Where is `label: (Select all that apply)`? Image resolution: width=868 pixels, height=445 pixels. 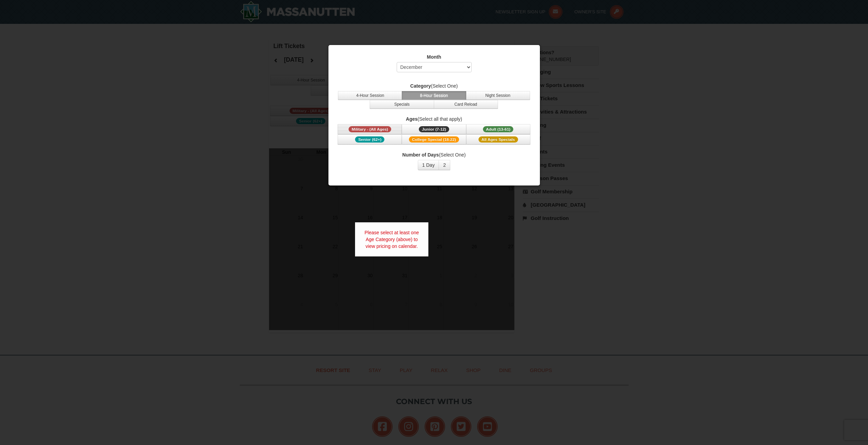
label: (Select all that apply) is located at coordinates (434, 119).